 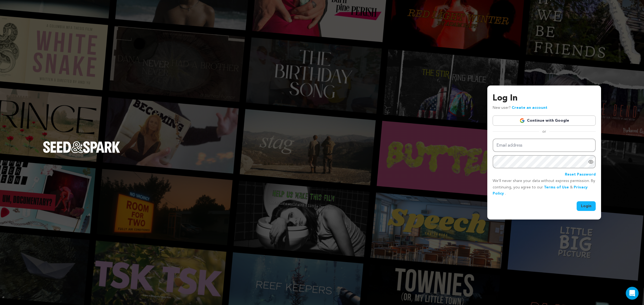 What do you see at coordinates (544, 145) in the screenshot?
I see `input: Email address` at bounding box center [544, 145].